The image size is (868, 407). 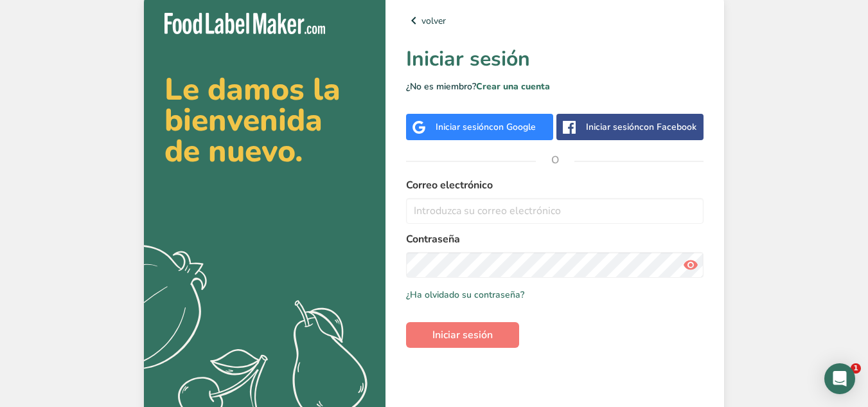 What do you see at coordinates (512, 127) in the screenshot?
I see `span: con Google` at bounding box center [512, 127].